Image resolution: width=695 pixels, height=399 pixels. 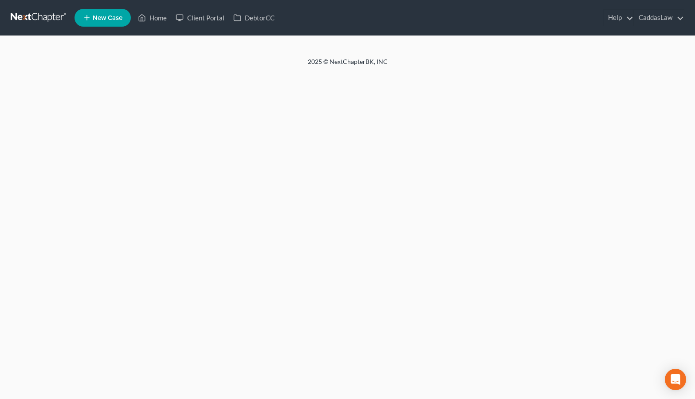 I want to click on div: Open Intercom Messenger, so click(x=675, y=379).